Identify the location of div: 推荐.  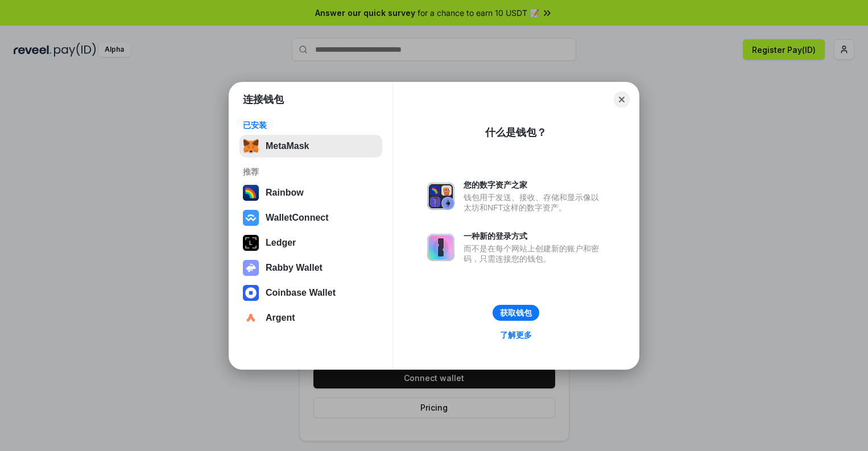
(311, 172).